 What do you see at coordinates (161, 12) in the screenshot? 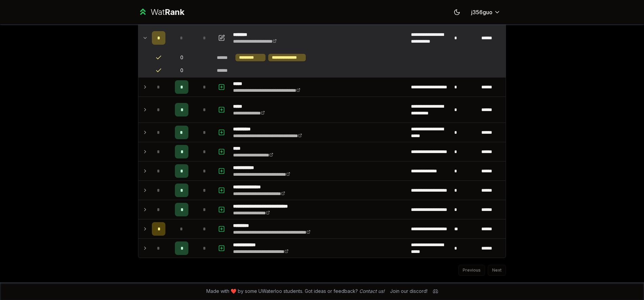
I see `a: WatRank` at bounding box center [161, 12].